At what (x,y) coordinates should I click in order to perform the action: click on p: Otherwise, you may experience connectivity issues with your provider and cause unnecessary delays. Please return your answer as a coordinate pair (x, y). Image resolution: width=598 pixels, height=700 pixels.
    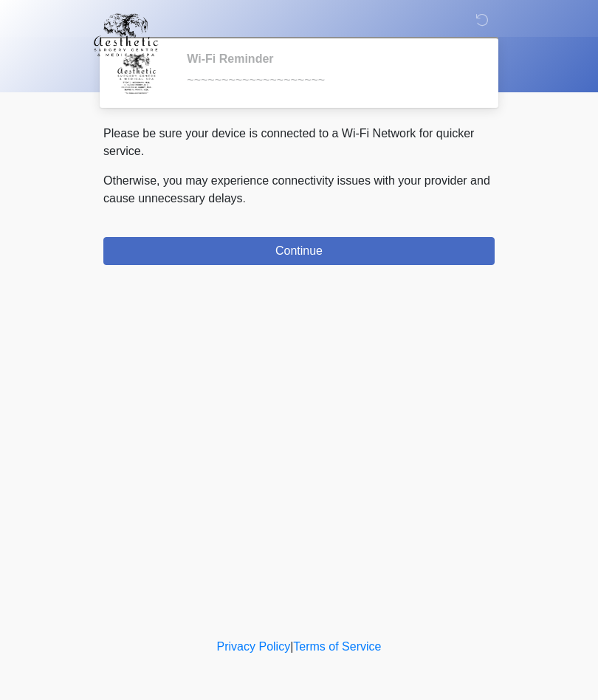
    Looking at the image, I should click on (299, 190).